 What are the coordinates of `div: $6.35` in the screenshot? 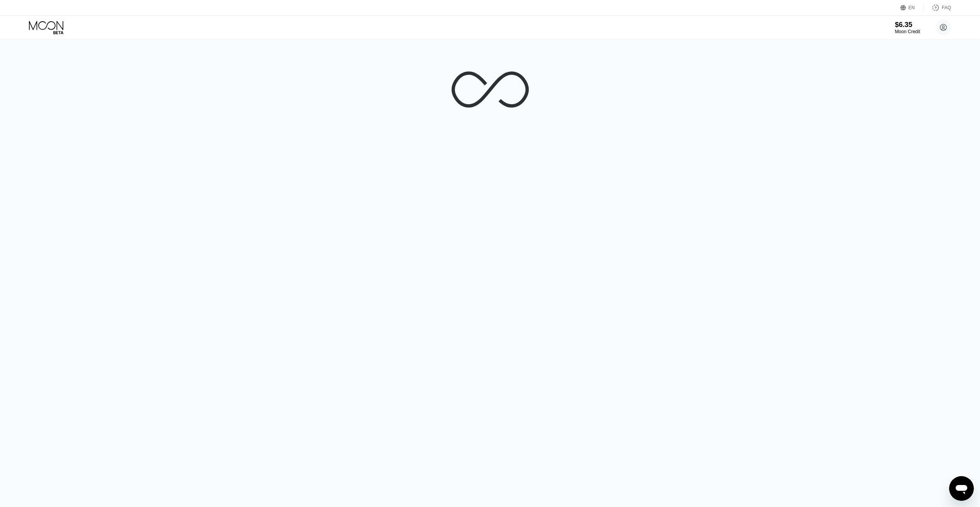 It's located at (907, 25).